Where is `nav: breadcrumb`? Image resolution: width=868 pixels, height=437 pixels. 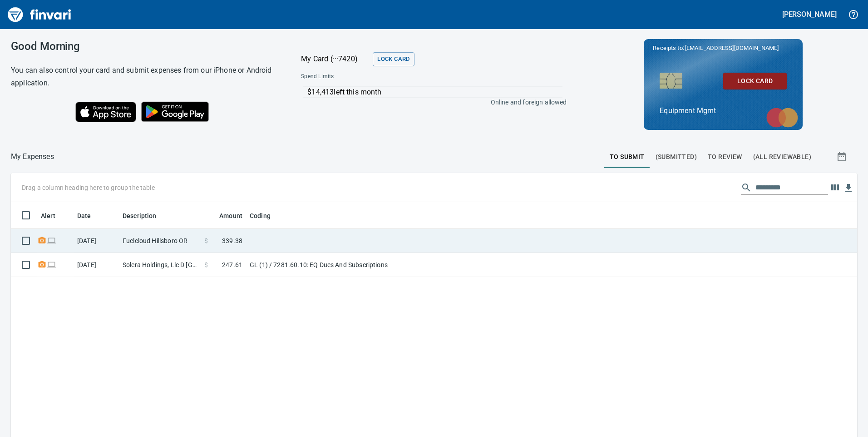
nav: breadcrumb is located at coordinates (32, 156).